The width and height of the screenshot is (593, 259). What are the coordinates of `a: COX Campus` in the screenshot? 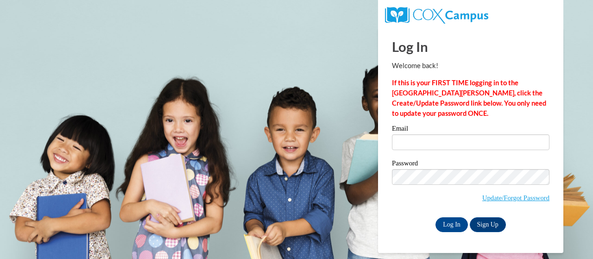 It's located at (436, 14).